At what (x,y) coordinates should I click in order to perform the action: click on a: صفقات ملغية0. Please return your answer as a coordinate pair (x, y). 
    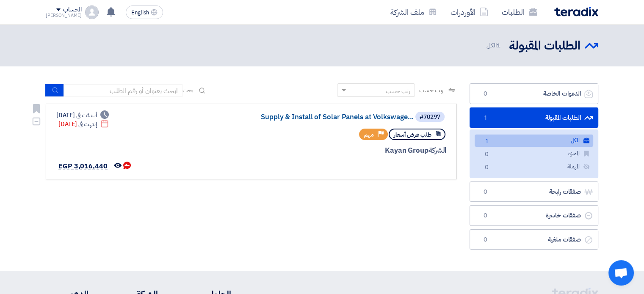
    Looking at the image, I should click on (534, 239).